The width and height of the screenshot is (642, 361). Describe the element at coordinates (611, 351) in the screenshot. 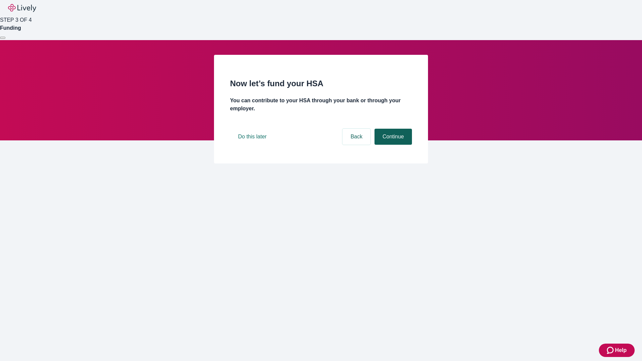

I see `svg: Zendesk support icon` at that location.